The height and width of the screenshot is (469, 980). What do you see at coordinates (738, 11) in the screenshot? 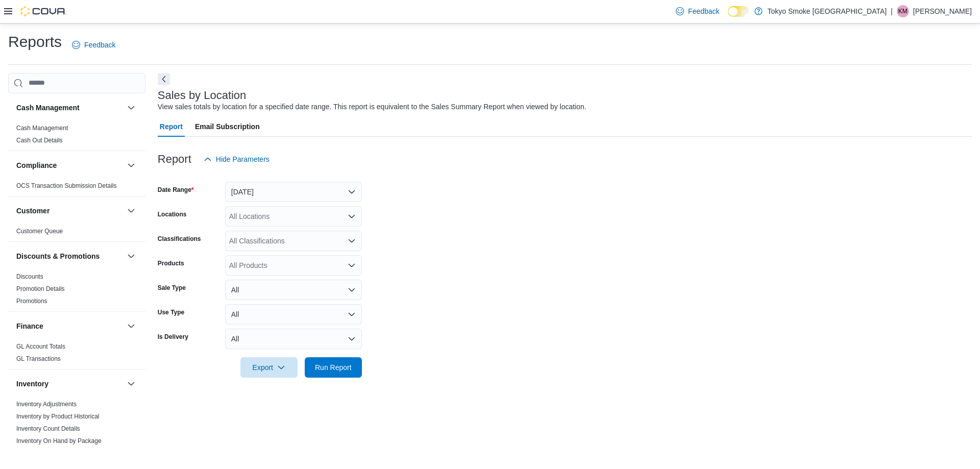
I see `input: Dark Mode` at bounding box center [738, 11].